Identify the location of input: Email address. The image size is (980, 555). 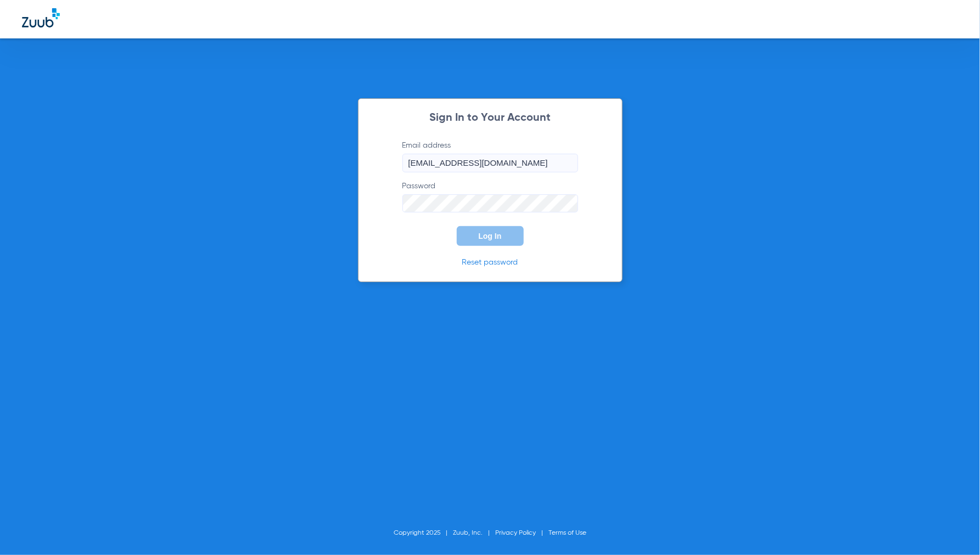
(491, 163).